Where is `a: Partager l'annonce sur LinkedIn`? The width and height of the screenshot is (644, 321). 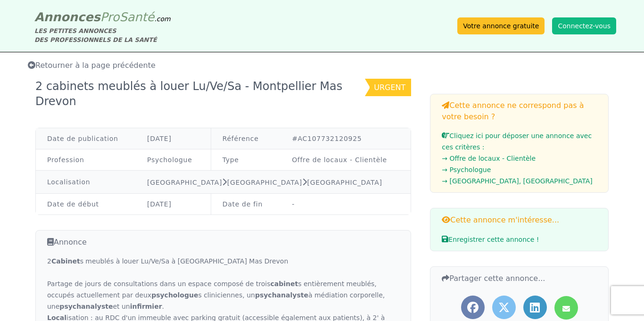
a: Partager l'annonce sur LinkedIn is located at coordinates (535, 307).